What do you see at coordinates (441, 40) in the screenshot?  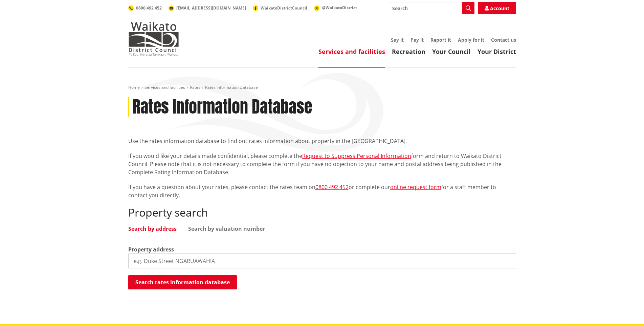 I see `a: Report it` at bounding box center [441, 40].